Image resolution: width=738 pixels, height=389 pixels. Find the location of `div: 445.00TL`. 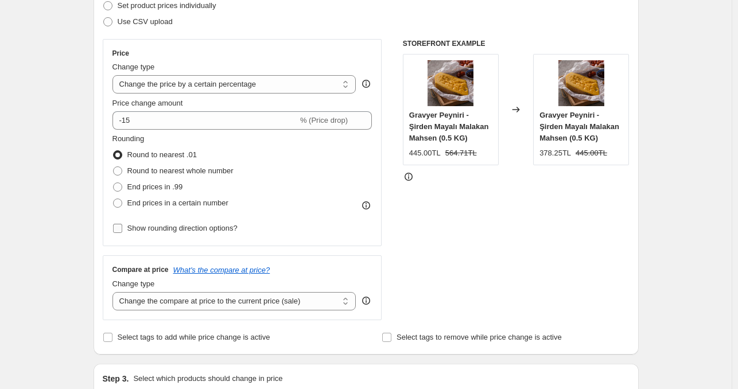

div: 445.00TL is located at coordinates (425, 153).